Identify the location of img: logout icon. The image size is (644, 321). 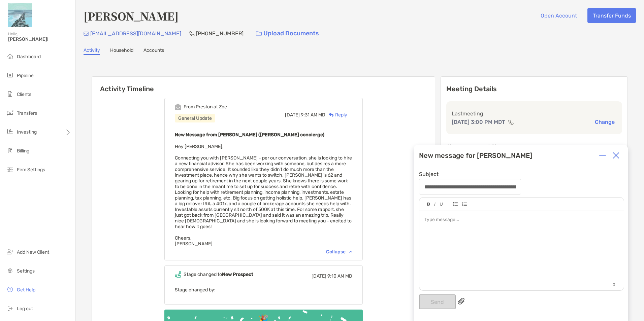
(10, 308).